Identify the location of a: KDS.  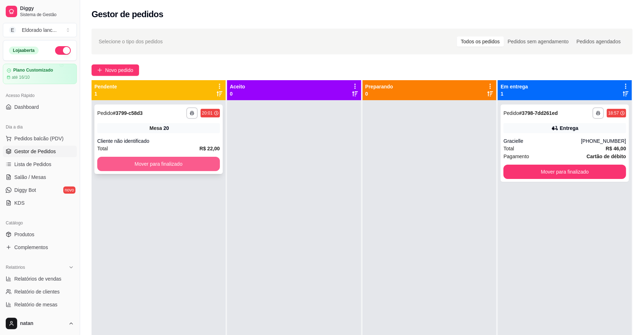
(40, 203).